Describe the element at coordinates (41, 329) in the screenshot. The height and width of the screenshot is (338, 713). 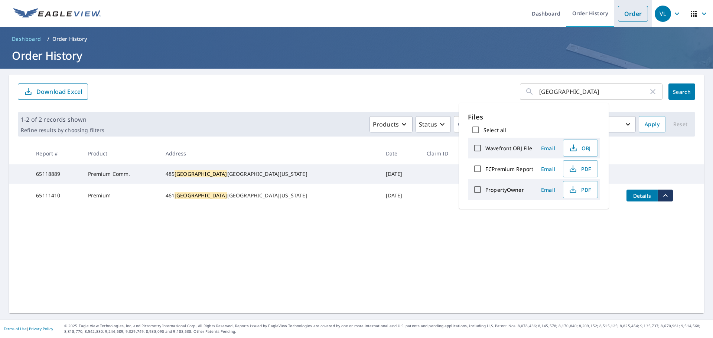
I see `a: Privacy Policy` at that location.